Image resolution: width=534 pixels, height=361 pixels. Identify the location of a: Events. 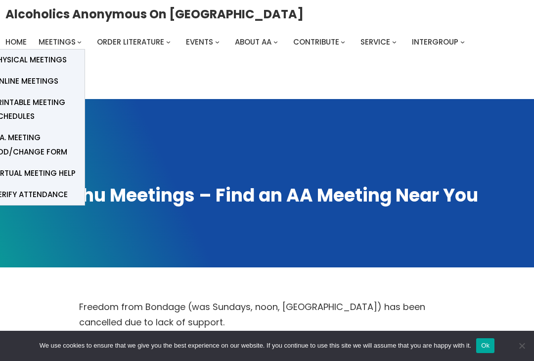
(199, 42).